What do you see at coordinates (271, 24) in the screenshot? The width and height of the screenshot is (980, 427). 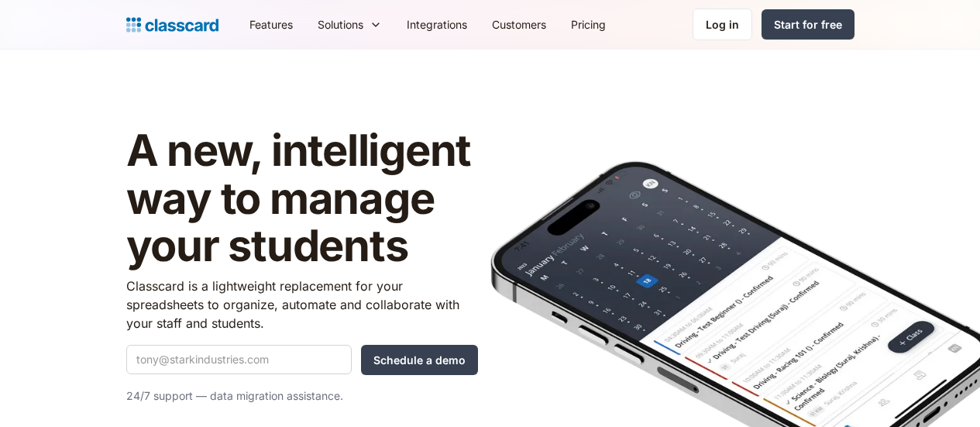 I see `a: Features` at bounding box center [271, 24].